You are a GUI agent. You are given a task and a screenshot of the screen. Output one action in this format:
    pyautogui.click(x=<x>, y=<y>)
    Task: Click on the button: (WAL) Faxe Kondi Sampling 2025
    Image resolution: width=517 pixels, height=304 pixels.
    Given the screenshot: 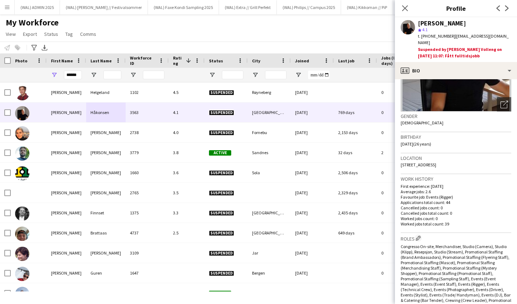 What is the action you would take?
    pyautogui.click(x=183, y=7)
    